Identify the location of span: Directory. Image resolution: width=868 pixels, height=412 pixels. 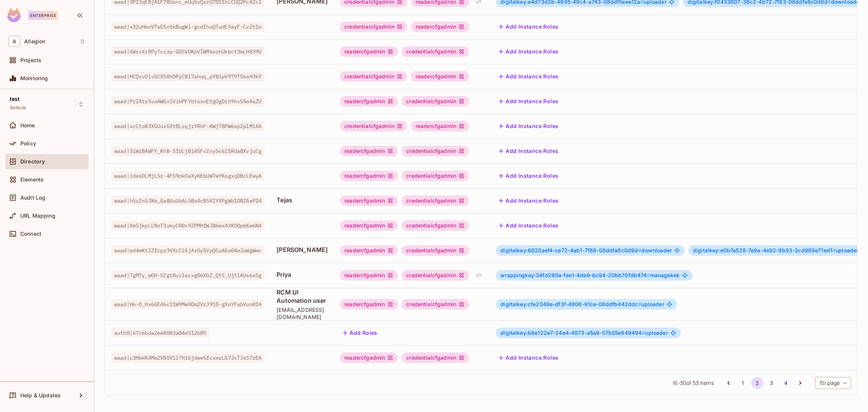
(32, 162).